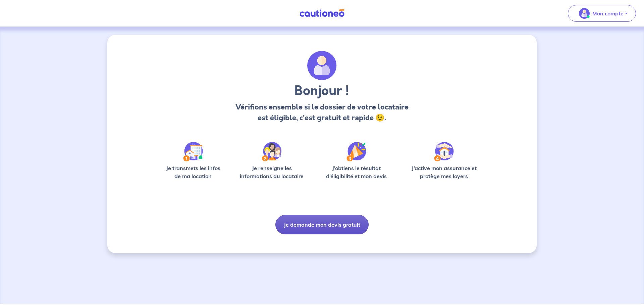  What do you see at coordinates (444, 172) in the screenshot?
I see `p: J’active mon assurance et protège mes loyers` at bounding box center [444, 172].